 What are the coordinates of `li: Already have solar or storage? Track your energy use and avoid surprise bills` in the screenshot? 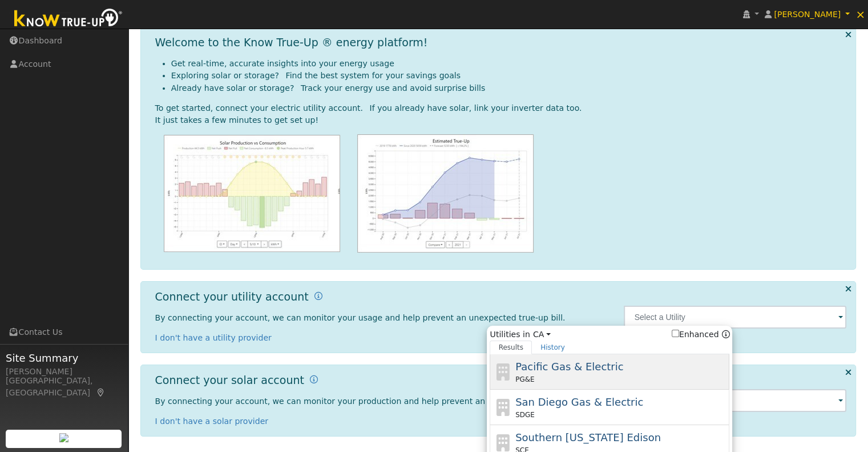 It's located at (509, 88).